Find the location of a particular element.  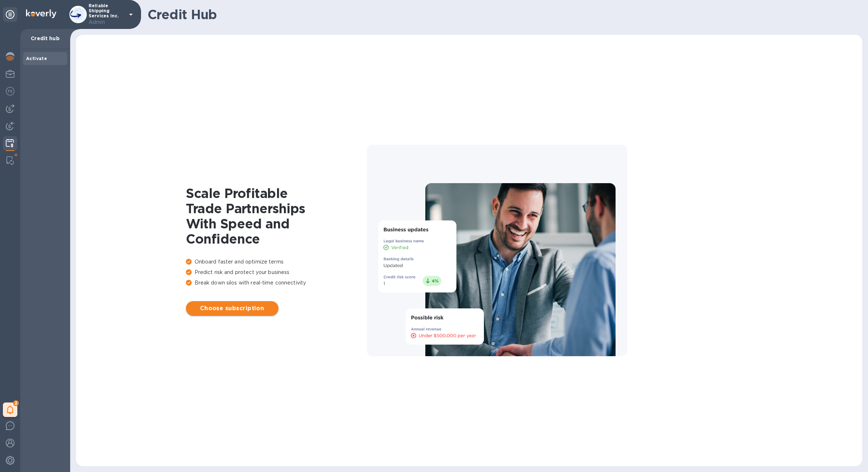

h1: Credit Hub is located at coordinates (502, 14).